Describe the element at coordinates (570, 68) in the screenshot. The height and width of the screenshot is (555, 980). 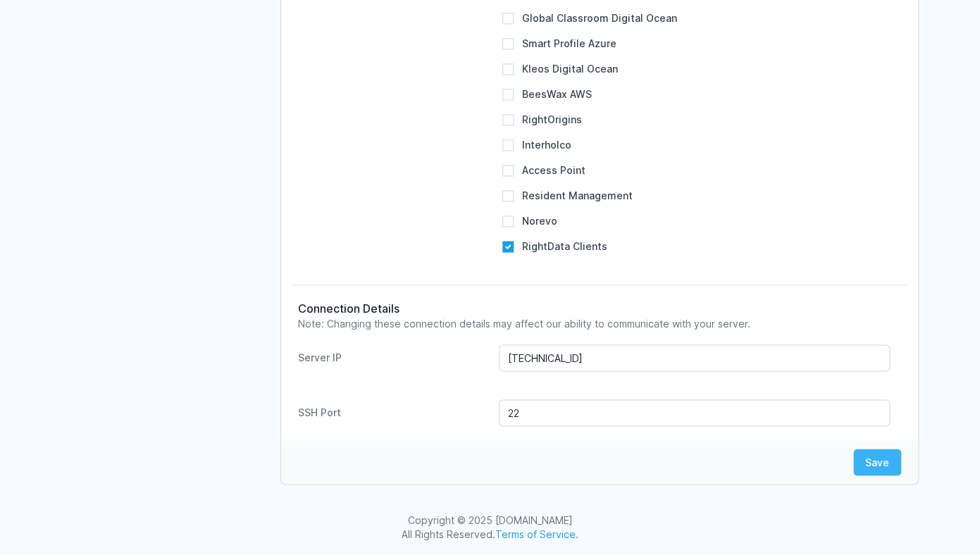
I see `label: Kleos Digital Ocean` at that location.